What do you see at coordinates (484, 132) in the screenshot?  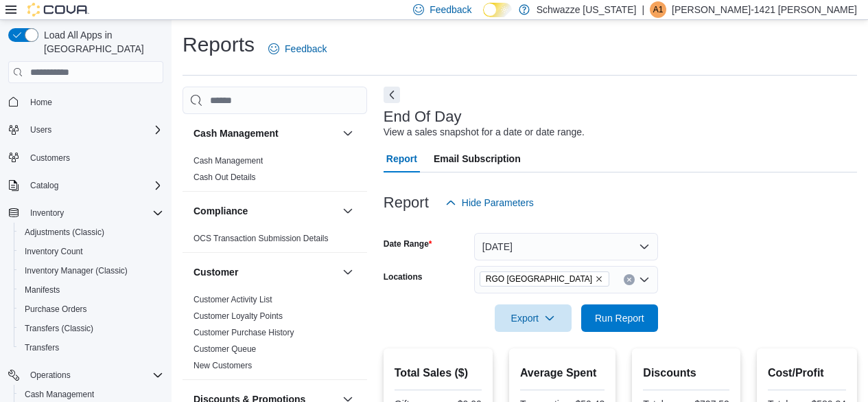 I see `div: View a sales snapshot for a date or date range.` at bounding box center [484, 132].